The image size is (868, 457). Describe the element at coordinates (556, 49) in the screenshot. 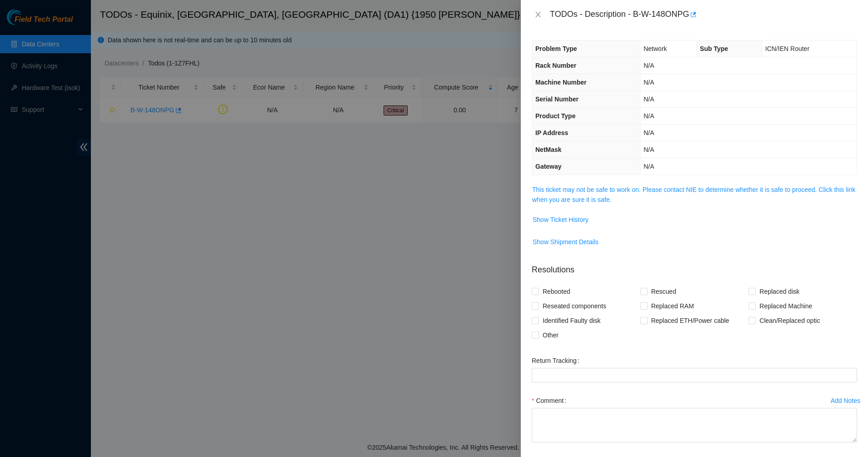

I see `span: Problem Type` at that location.